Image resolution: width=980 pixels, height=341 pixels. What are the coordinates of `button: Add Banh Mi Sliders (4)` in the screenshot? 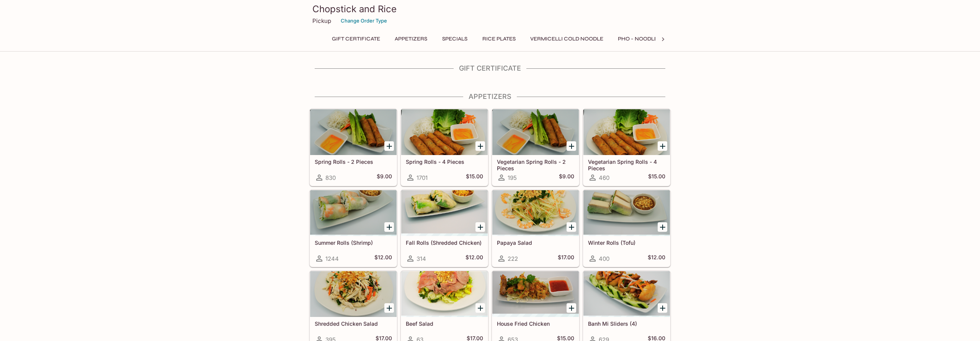 It's located at (662, 308).